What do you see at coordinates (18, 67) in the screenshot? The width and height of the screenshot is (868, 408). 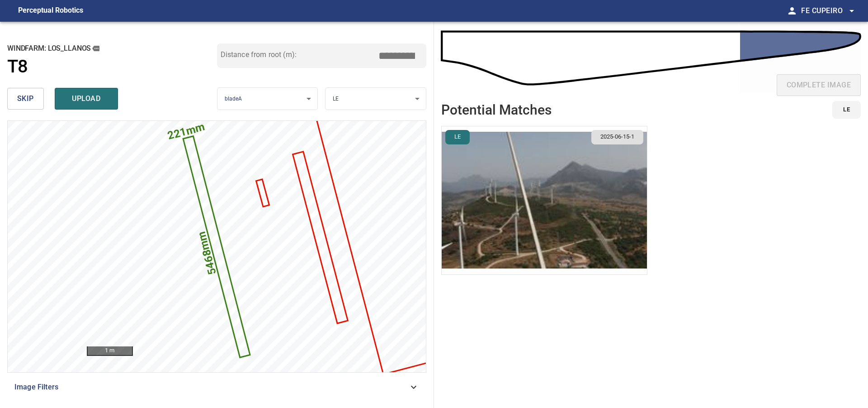 I see `h1: T8` at bounding box center [18, 67].